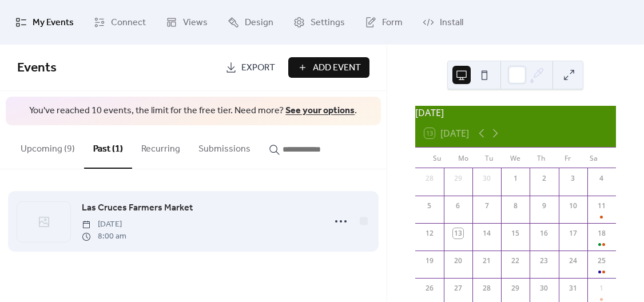 The width and height of the screenshot is (644, 302). What do you see at coordinates (568, 158) in the screenshot?
I see `div: Fr` at bounding box center [568, 158].